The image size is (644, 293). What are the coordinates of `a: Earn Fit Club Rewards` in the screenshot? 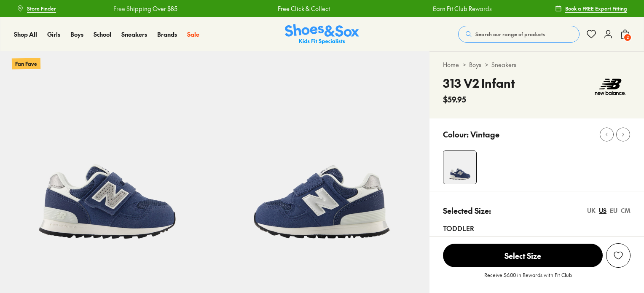 It's located at (463, 9).